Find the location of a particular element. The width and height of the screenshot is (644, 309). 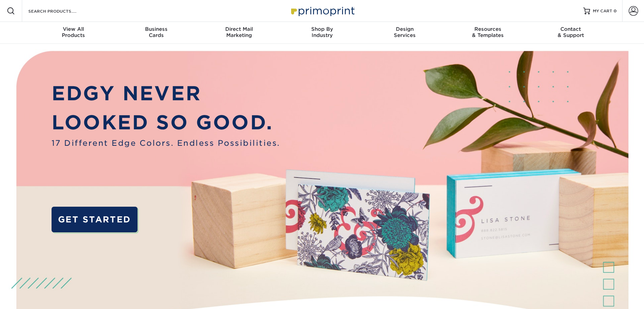

a: GET STARTED is located at coordinates (94, 219).